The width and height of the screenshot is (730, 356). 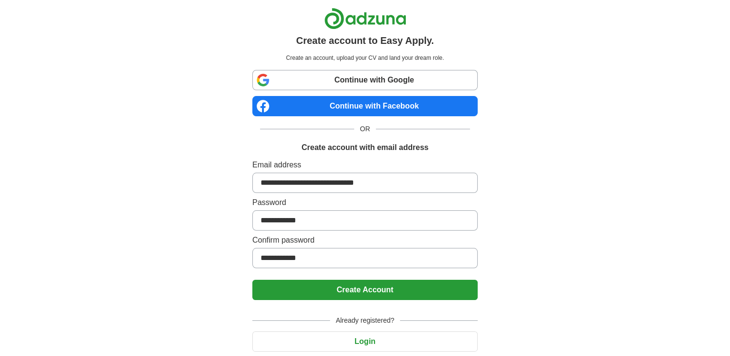 What do you see at coordinates (365, 240) in the screenshot?
I see `label: Confirm password` at bounding box center [365, 240].